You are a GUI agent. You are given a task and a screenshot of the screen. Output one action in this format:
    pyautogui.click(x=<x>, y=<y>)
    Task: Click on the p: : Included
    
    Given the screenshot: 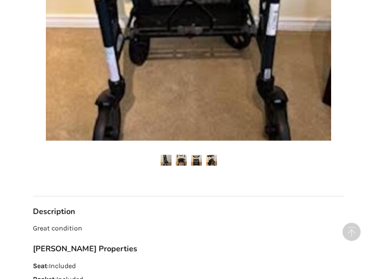 What is the action you would take?
    pyautogui.click(x=188, y=266)
    